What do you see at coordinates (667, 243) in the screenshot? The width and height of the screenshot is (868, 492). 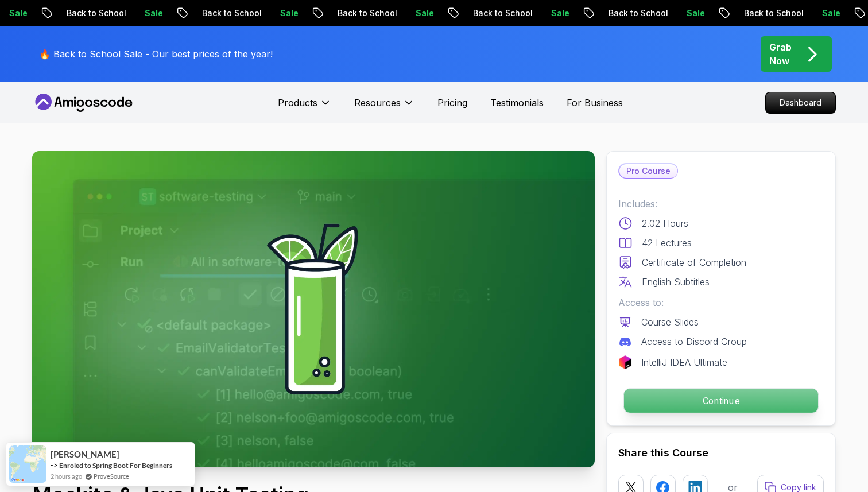 I see `p: 42 Lectures` at bounding box center [667, 243].